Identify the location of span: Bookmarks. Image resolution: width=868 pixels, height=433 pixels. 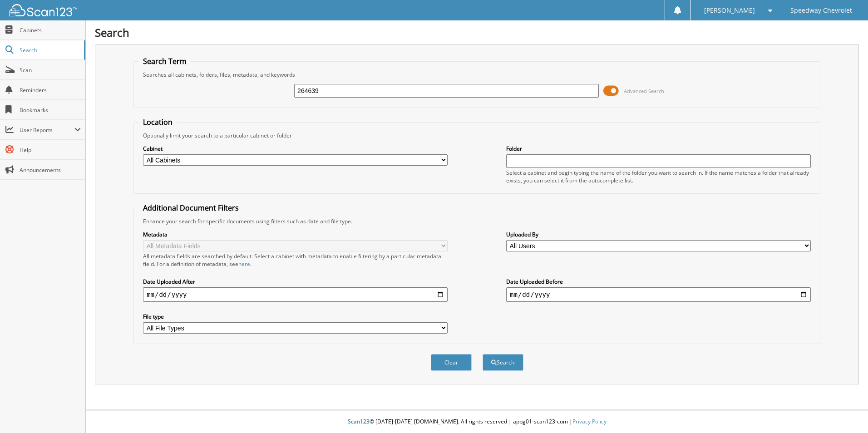
(50, 110).